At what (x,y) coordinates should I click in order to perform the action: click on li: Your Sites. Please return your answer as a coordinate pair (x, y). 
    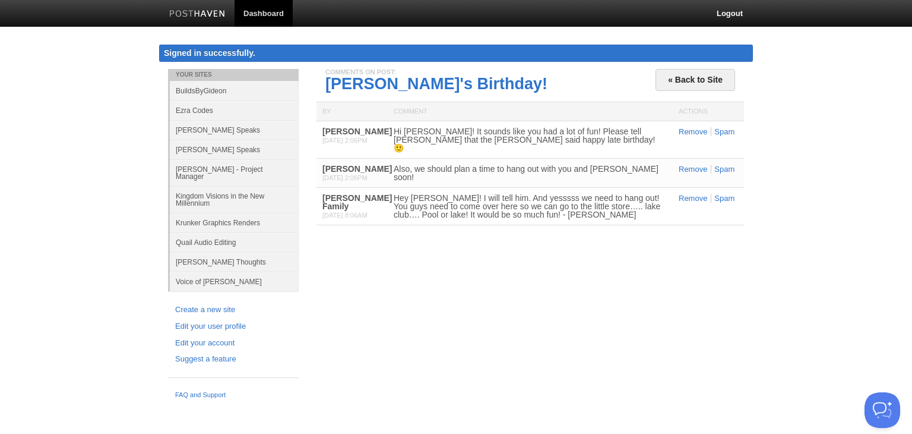
    Looking at the image, I should click on (233, 75).